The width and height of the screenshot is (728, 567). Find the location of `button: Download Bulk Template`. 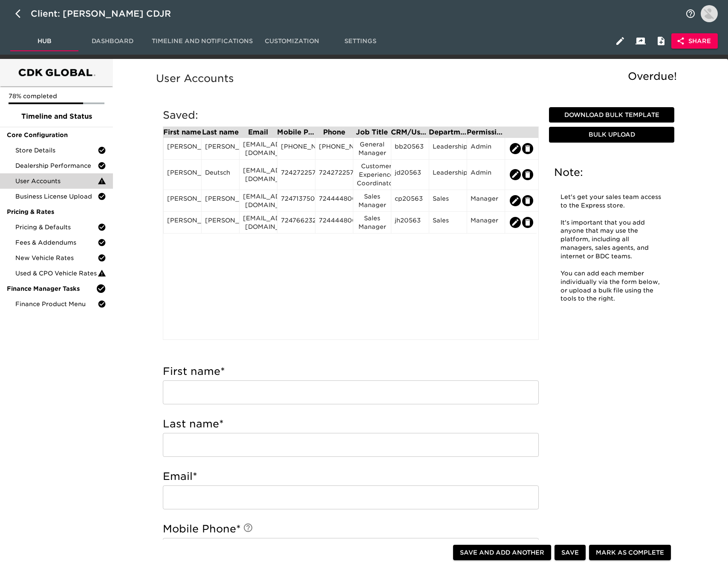

button: Download Bulk Template is located at coordinates (612, 114).